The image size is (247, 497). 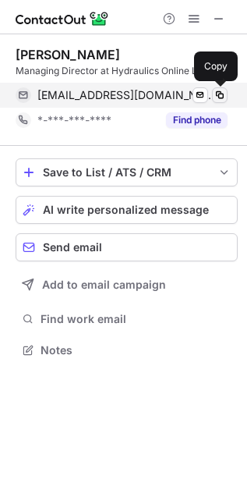 I want to click on button: save-profile-one-click, so click(x=126, y=172).